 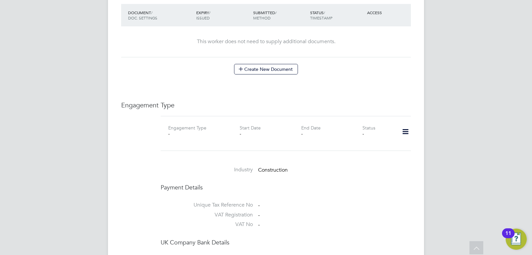 What do you see at coordinates (207, 169) in the screenshot?
I see `label: Industry` at bounding box center [207, 169].